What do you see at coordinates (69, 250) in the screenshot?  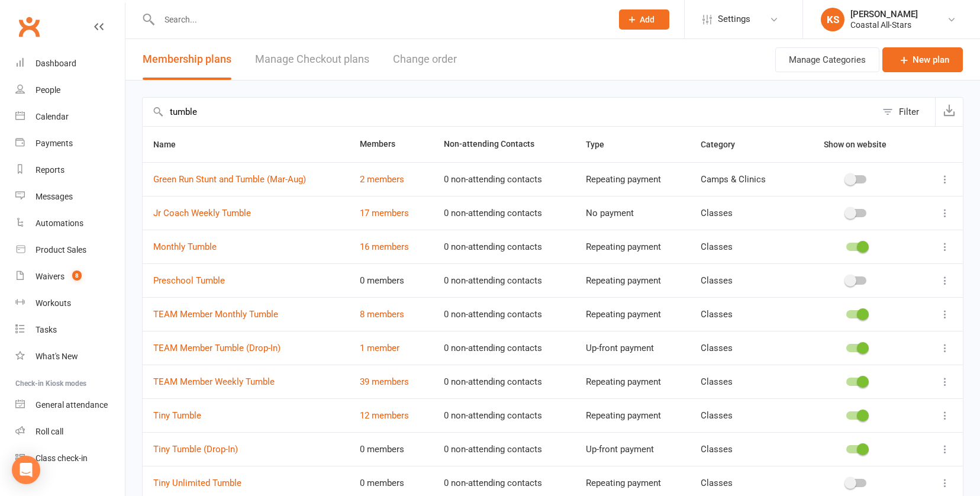 I see `a: Product Sales` at bounding box center [69, 250].